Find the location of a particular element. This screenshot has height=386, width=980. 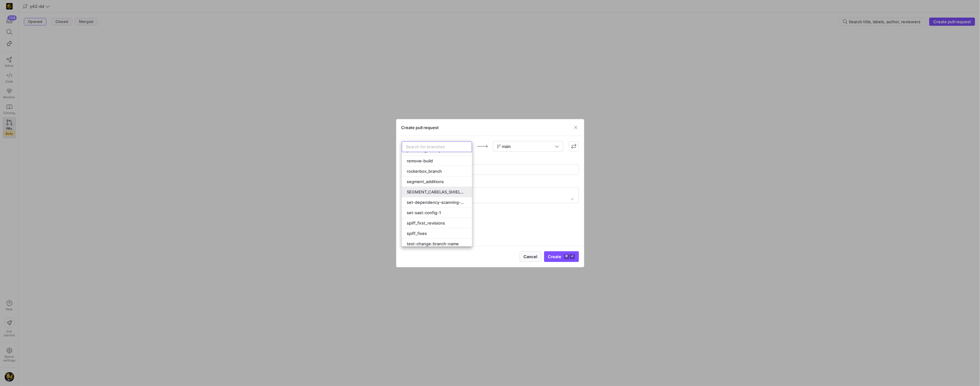

span: remove-build is located at coordinates (420, 161).